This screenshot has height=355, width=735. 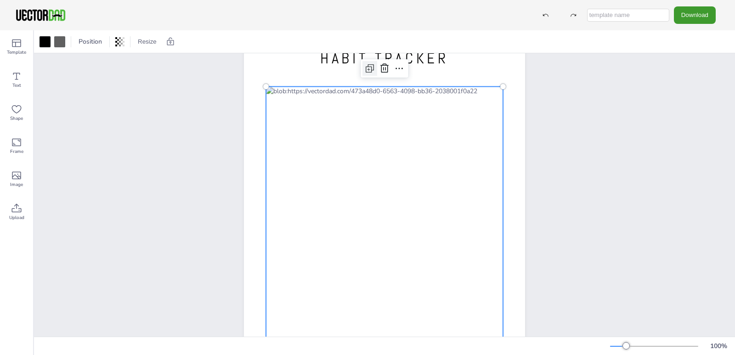 What do you see at coordinates (694, 15) in the screenshot?
I see `button: Download` at bounding box center [694, 15].